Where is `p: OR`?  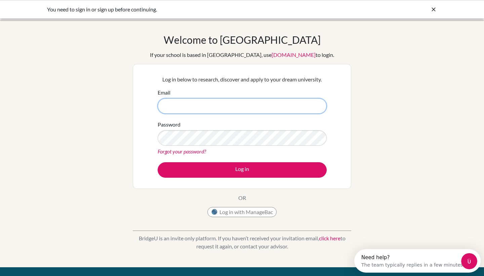 p: OR is located at coordinates (242, 198).